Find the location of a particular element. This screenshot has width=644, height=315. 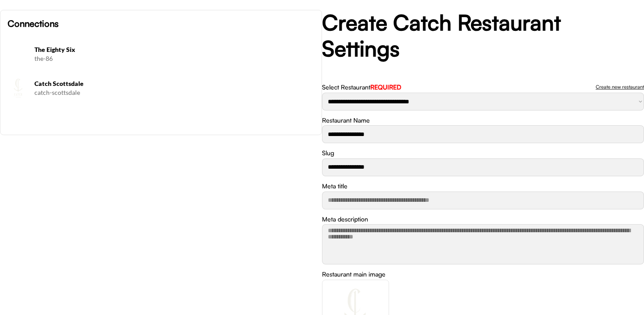

h2: Create Catch Restaurant Settings is located at coordinates (483, 35).